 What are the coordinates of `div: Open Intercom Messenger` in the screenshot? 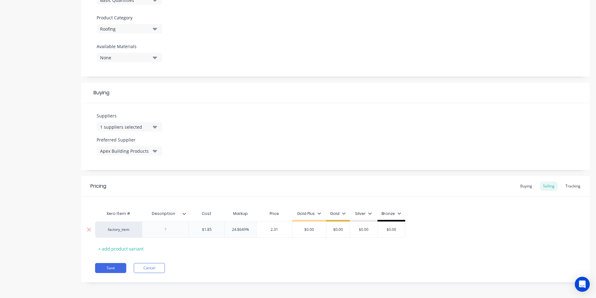 It's located at (583, 284).